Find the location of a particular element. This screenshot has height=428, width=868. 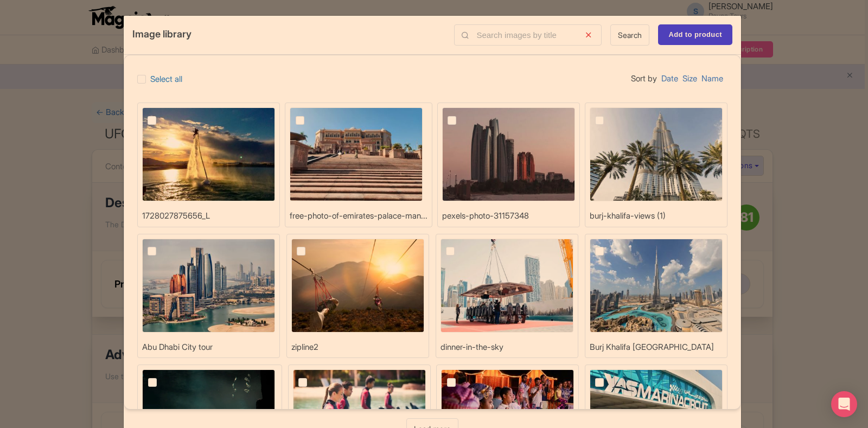

img: k2bqtq3b1gjnpayipjdb.webp is located at coordinates (656, 285).